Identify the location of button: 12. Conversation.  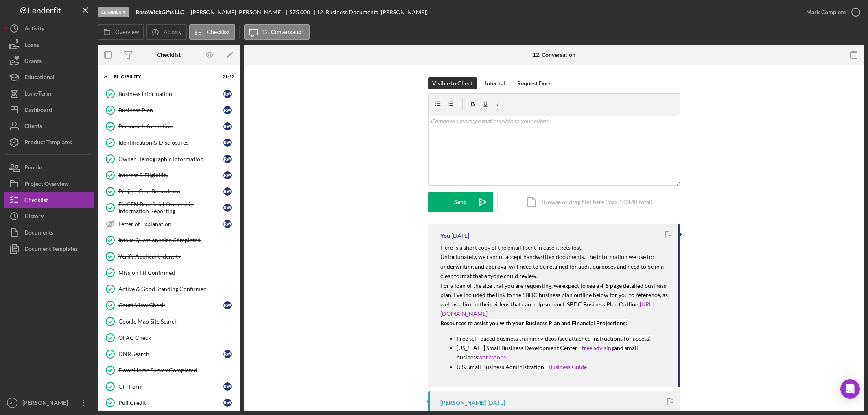
(277, 32).